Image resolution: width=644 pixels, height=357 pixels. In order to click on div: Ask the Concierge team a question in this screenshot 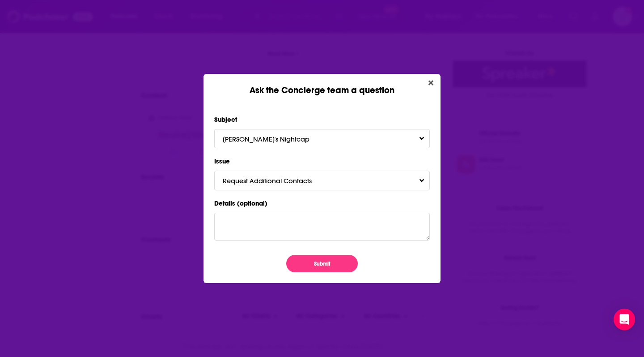, I will do `click(322, 84)`.